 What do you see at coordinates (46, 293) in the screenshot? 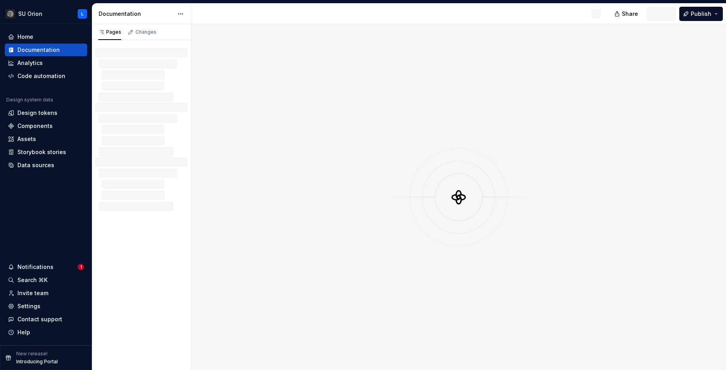
I see `a: Invite team` at bounding box center [46, 293].